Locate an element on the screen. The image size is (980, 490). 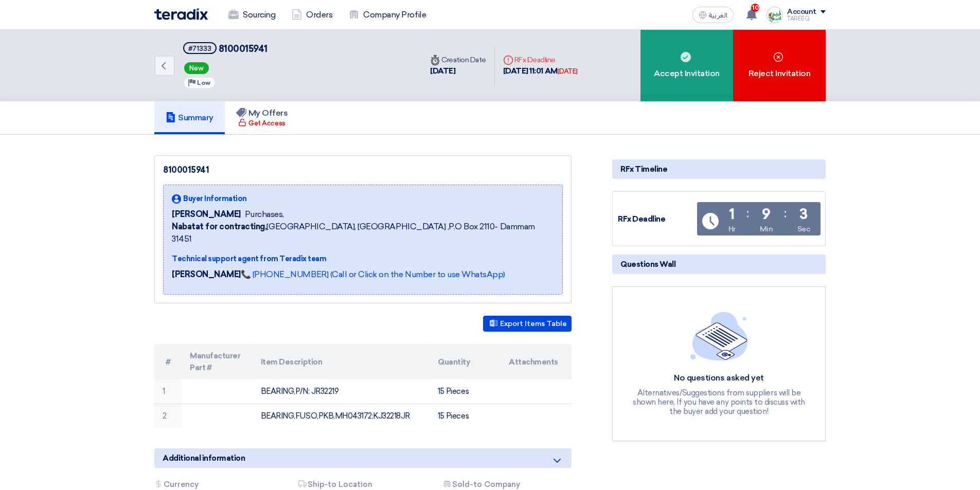
h5: Summary is located at coordinates (189, 118).